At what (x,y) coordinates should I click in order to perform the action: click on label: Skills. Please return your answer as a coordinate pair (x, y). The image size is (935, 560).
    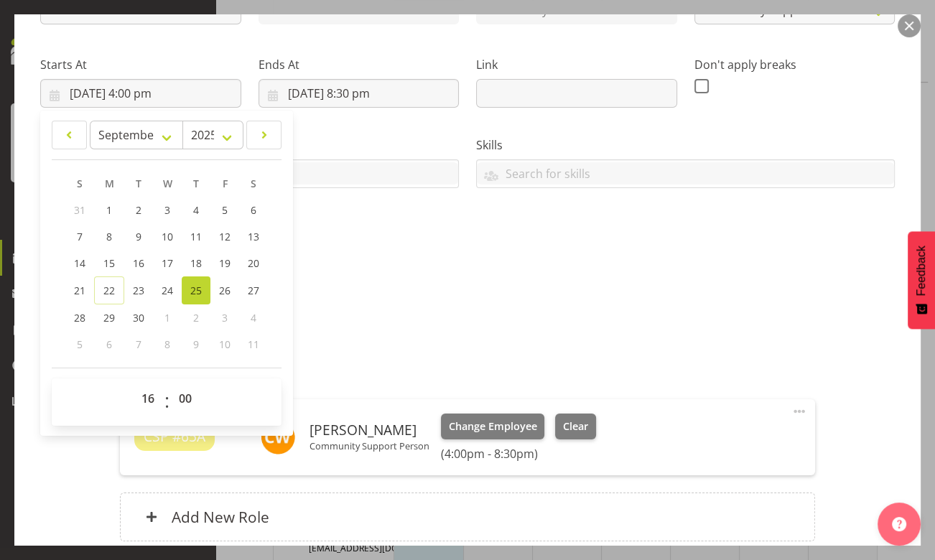
    Looking at the image, I should click on (685, 145).